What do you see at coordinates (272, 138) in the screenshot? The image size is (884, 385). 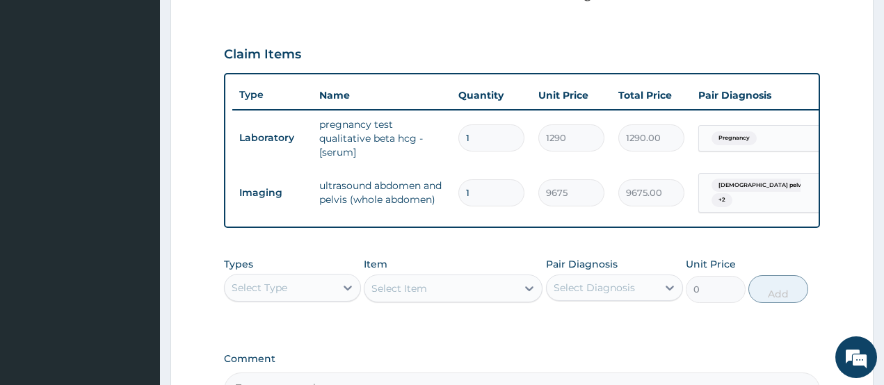 I see `td: Laboratory` at bounding box center [272, 138].